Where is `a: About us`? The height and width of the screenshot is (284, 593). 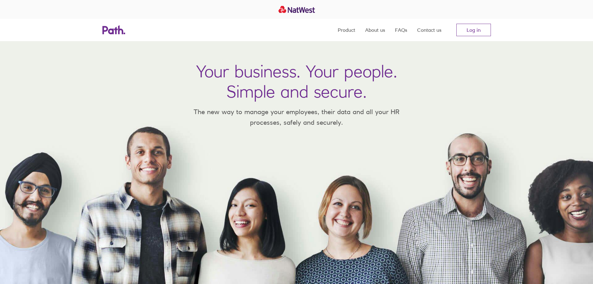 a: About us is located at coordinates (375, 30).